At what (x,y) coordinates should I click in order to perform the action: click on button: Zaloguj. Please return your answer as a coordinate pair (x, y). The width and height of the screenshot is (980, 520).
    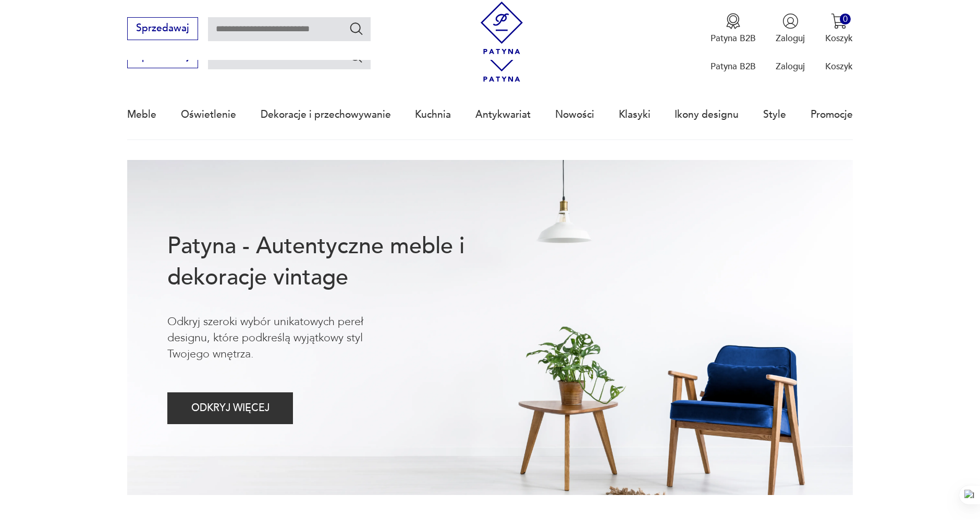
    Looking at the image, I should click on (790, 29).